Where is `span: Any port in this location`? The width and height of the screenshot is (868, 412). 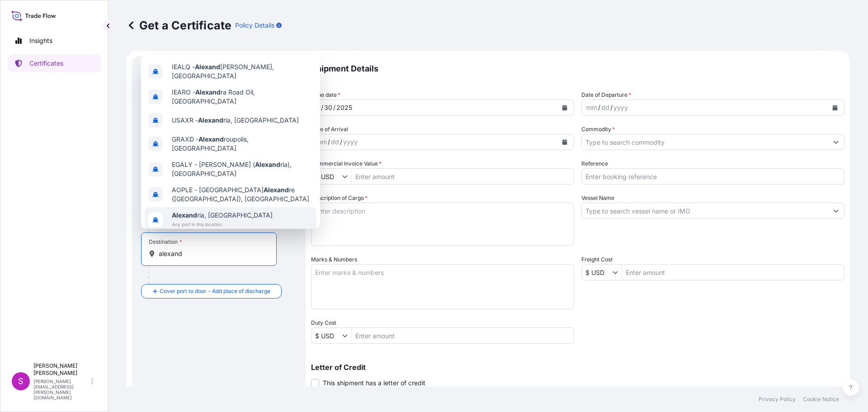 span: Any port in this location is located at coordinates (222, 224).